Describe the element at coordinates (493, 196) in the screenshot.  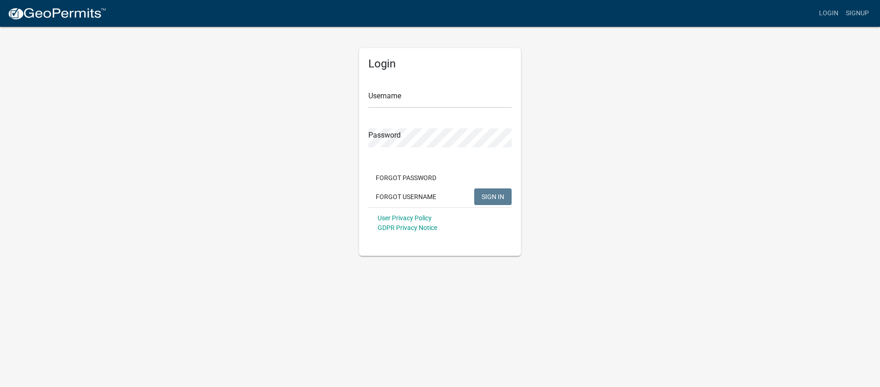
I see `span: SIGN IN` at that location.